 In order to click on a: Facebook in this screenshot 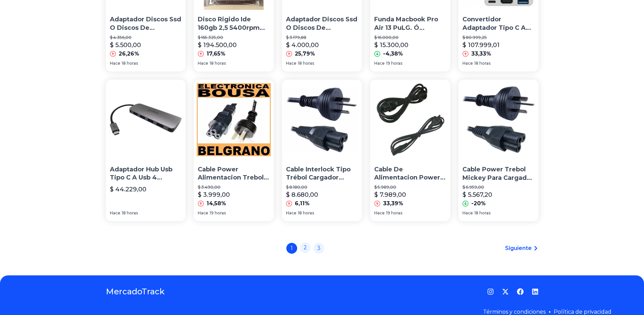, I will do `click(520, 291)`.